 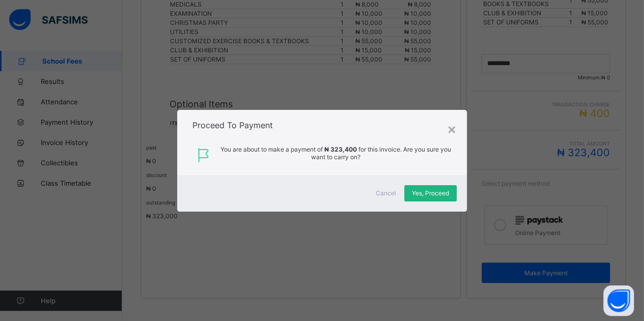 What do you see at coordinates (386, 193) in the screenshot?
I see `span: Cancel` at bounding box center [386, 193].